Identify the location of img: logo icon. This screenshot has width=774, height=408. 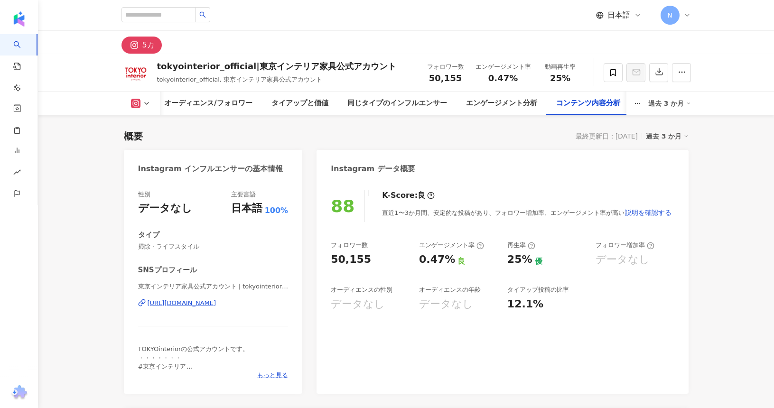
(19, 19).